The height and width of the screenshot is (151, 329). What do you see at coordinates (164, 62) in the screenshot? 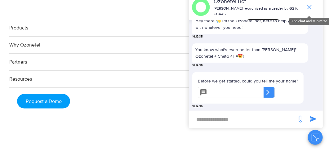
I see `a: Partners` at bounding box center [164, 62].